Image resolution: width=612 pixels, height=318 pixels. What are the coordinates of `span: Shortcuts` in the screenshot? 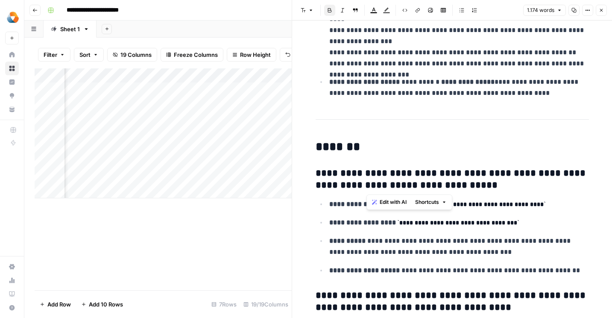 It's located at (427, 202).